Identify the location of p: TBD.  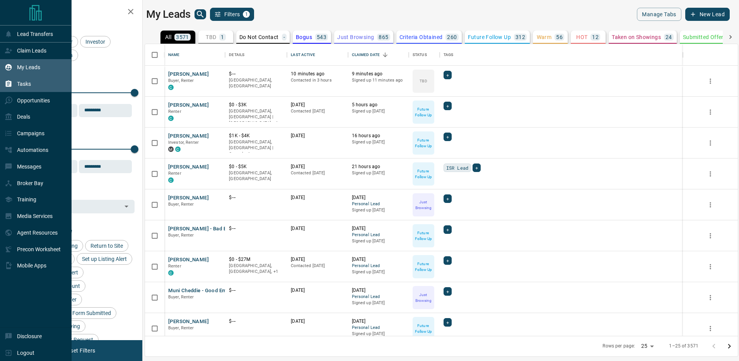
(211, 37).